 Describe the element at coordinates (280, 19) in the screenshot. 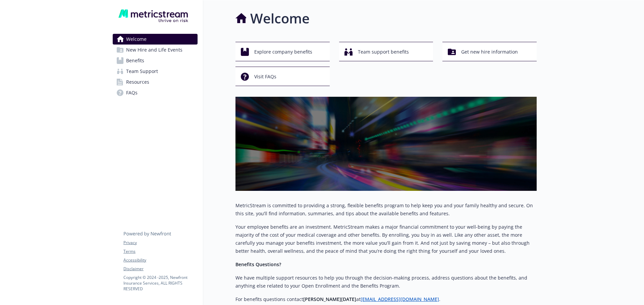

I see `h1: Welcome` at that location.